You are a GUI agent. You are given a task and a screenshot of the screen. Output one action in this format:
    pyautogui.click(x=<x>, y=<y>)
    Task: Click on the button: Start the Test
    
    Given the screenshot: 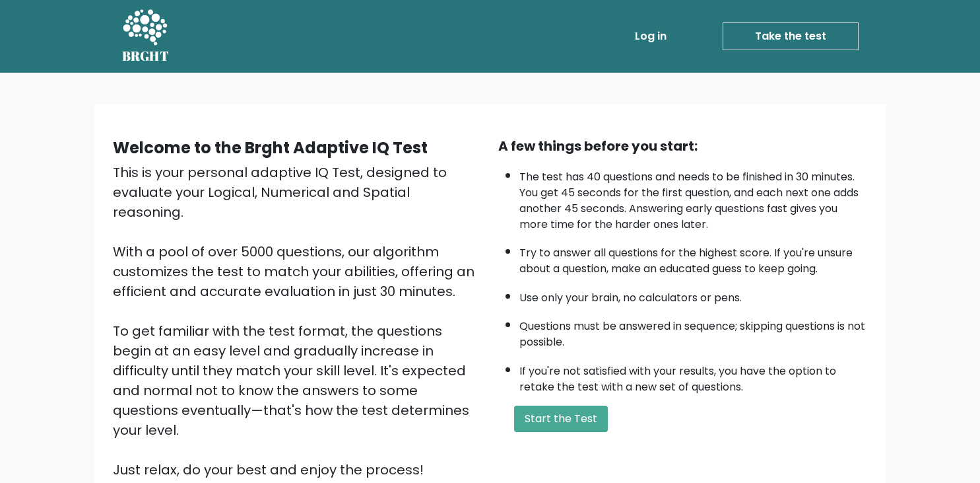 What is the action you would take?
    pyautogui.click(x=561, y=419)
    